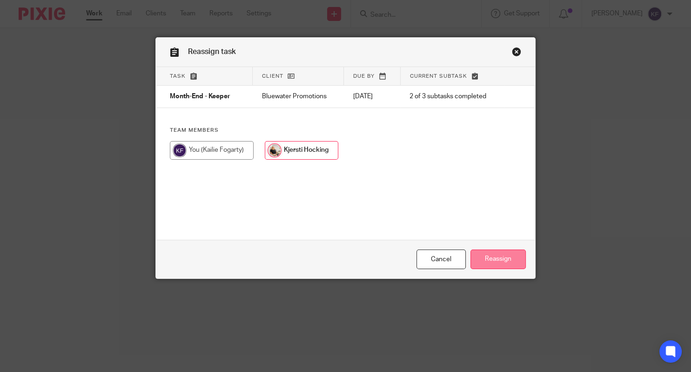  Describe the element at coordinates (364, 76) in the screenshot. I see `span: Due by` at that location.